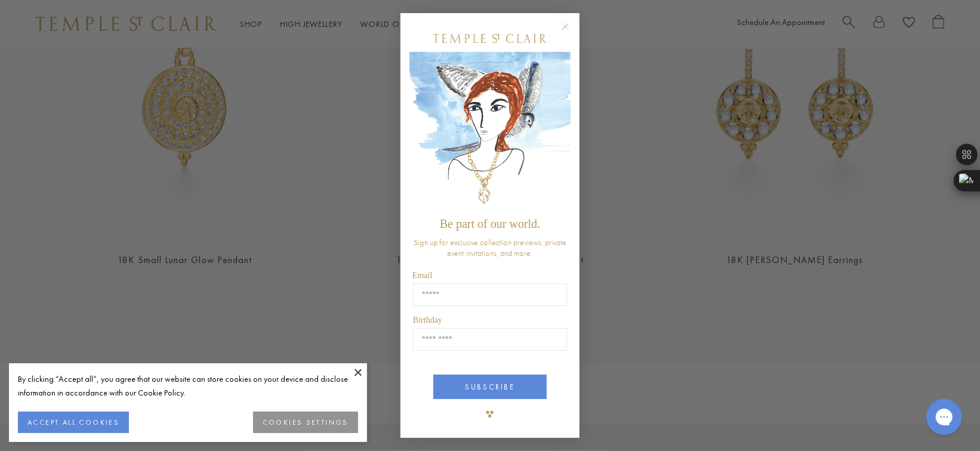 The height and width of the screenshot is (451, 980). I want to click on span: Sign up for exclusive collection previews, private event invitations, and more., so click(490, 248).